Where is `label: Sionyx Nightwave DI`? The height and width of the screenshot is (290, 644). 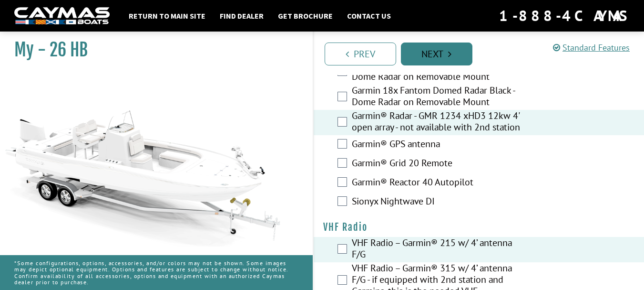
label: Sionyx Nightwave DI is located at coordinates (440, 202).